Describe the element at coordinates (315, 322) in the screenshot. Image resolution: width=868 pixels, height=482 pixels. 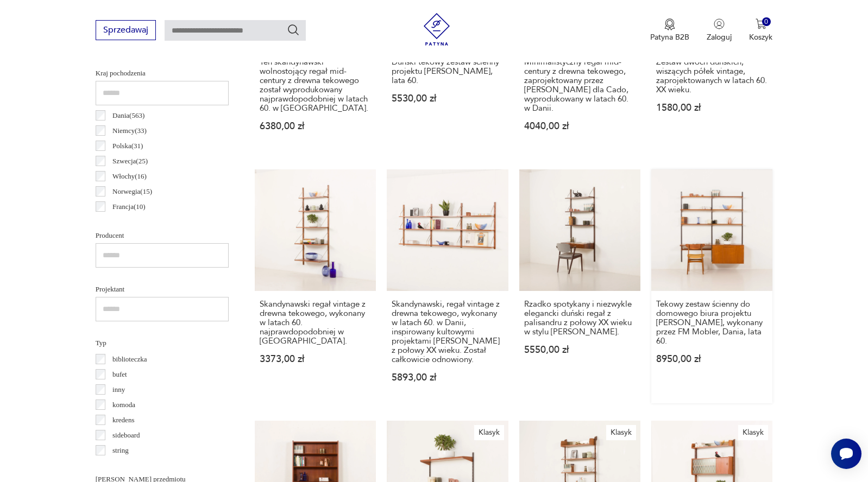
I see `h3: Skandynawski regał vintage z drewna tekowego, wykonany w latach 60. najprawdopodobniej w [GEOGRAP...` at that location.